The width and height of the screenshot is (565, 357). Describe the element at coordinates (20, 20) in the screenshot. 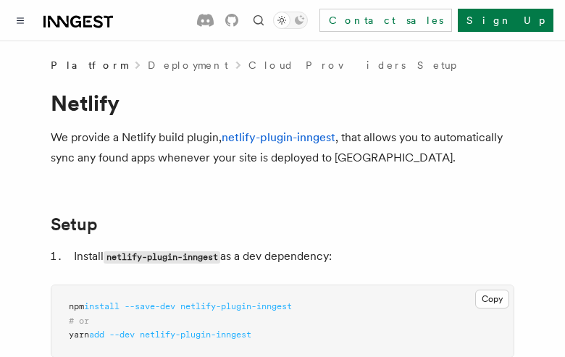

I see `button: Toggle navigation` at that location.